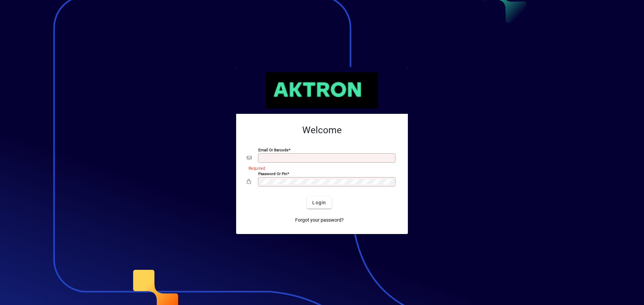 The height and width of the screenshot is (305, 644). I want to click on mat-label: Email or Barcode, so click(274, 150).